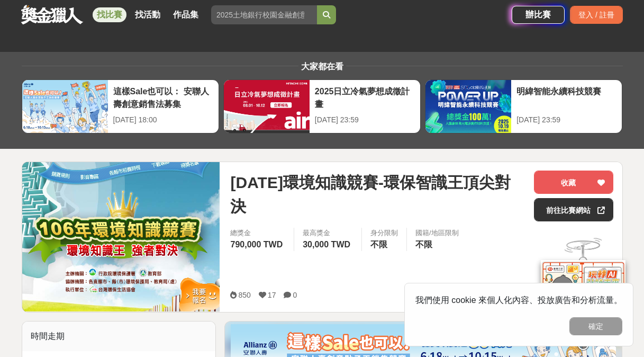 Image resolution: width=644 pixels, height=357 pixels. Describe the element at coordinates (596, 327) in the screenshot. I see `button: 確定` at that location.